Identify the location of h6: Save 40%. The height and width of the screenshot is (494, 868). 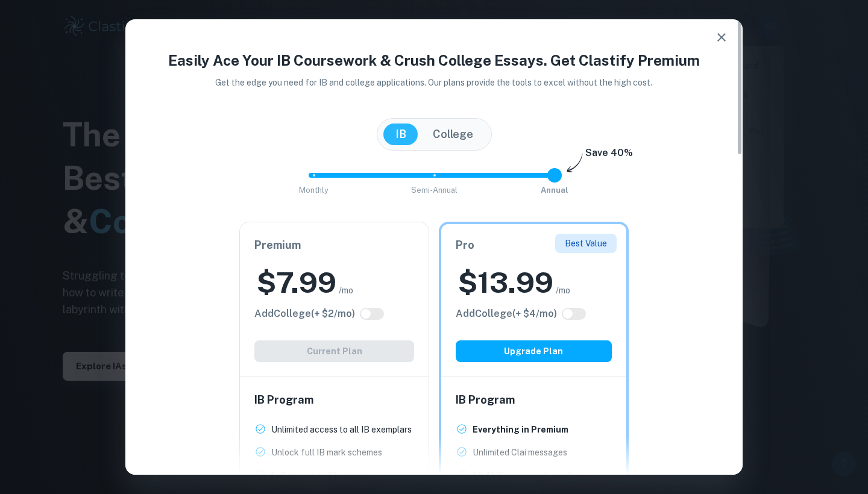
(609, 156).